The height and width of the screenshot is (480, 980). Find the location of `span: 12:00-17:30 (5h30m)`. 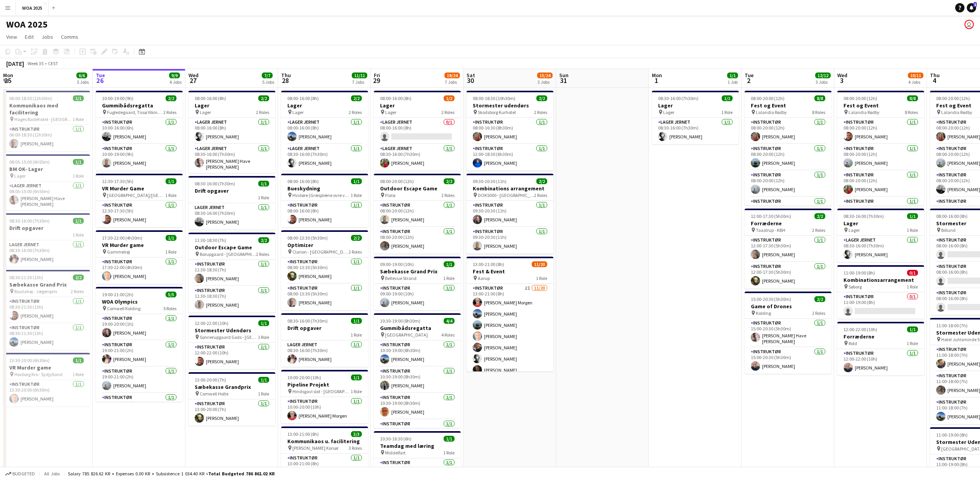

span: 12:00-17:30 (5h30m) is located at coordinates (771, 216).